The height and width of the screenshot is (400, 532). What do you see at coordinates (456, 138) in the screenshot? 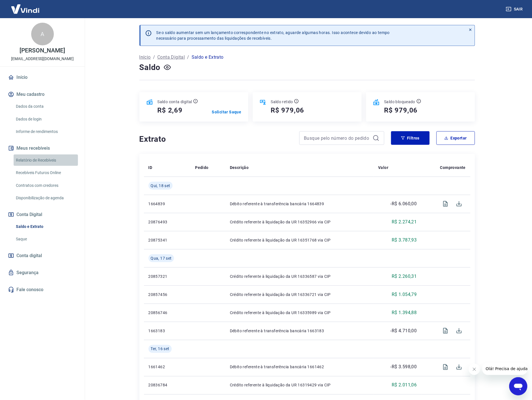
I see `button: Exportar` at bounding box center [456, 138].